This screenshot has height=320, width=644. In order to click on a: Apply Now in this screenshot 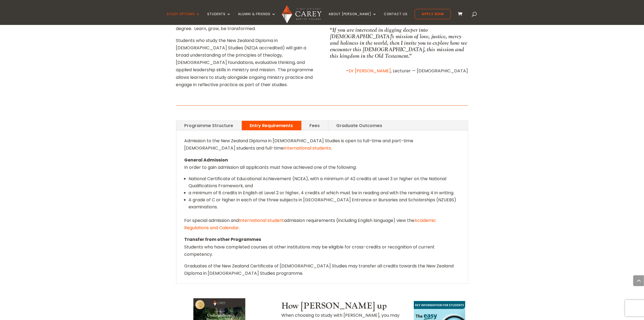, I will do `click(433, 14)`.